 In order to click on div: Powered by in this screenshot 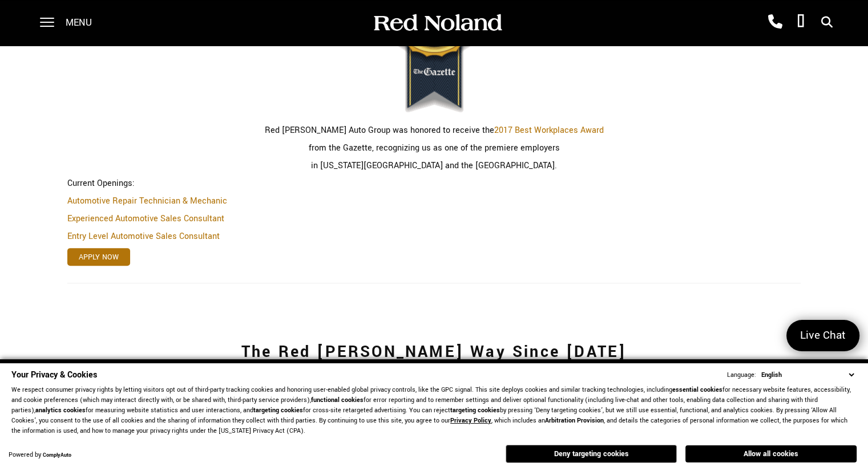, I will do `click(40, 455)`.